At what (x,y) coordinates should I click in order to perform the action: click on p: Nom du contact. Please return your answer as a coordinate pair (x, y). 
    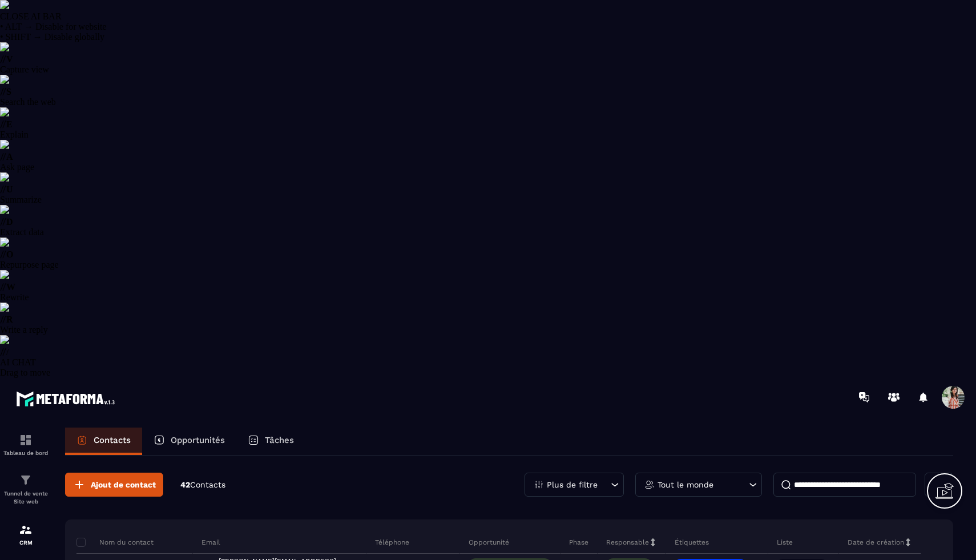
    Looking at the image, I should click on (115, 542).